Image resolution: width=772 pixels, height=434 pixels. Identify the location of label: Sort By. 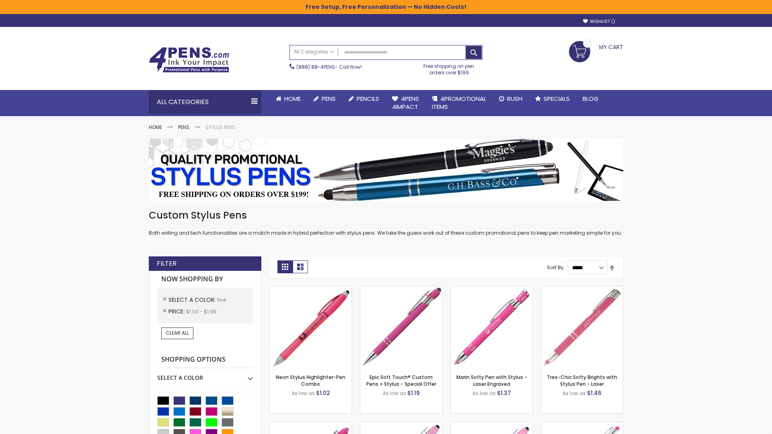
(555, 267).